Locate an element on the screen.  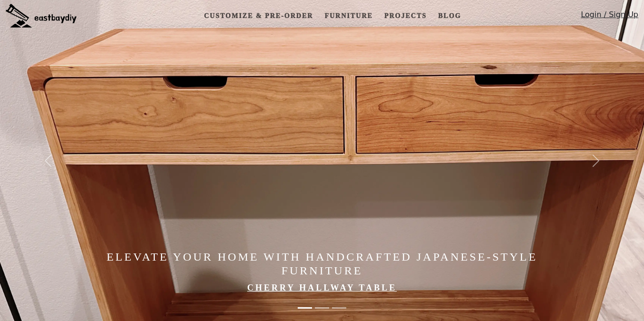
button: Elevate Your Home with Handcrafted Japanese-Style Furniture is located at coordinates (305, 308).